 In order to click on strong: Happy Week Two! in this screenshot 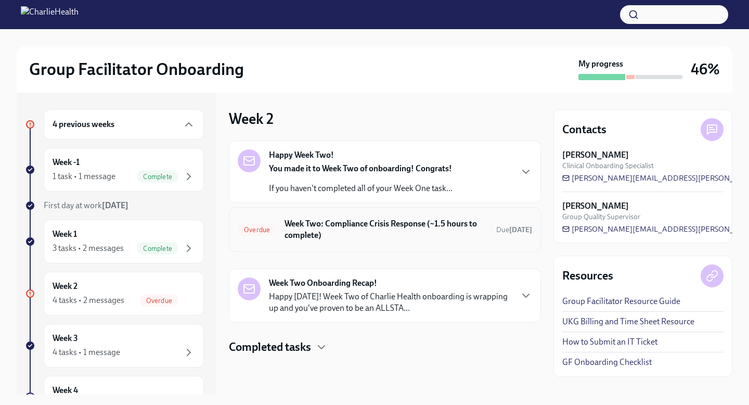, I will do `click(301, 155)`.